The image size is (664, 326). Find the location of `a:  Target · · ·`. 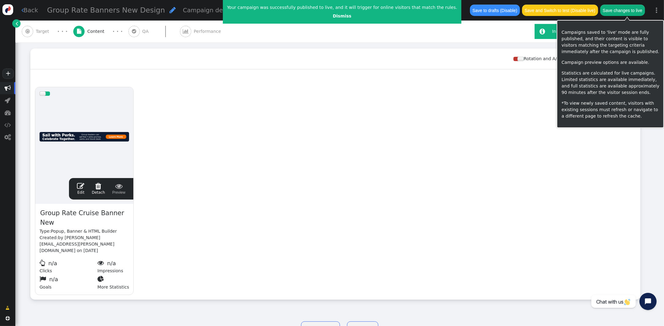

a:  Target · · · is located at coordinates (48, 31).